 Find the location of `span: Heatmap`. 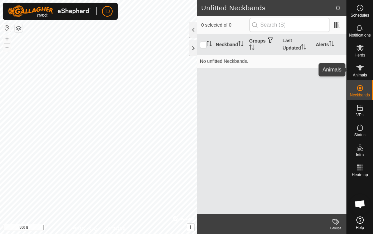

span: Heatmap is located at coordinates (360, 175).